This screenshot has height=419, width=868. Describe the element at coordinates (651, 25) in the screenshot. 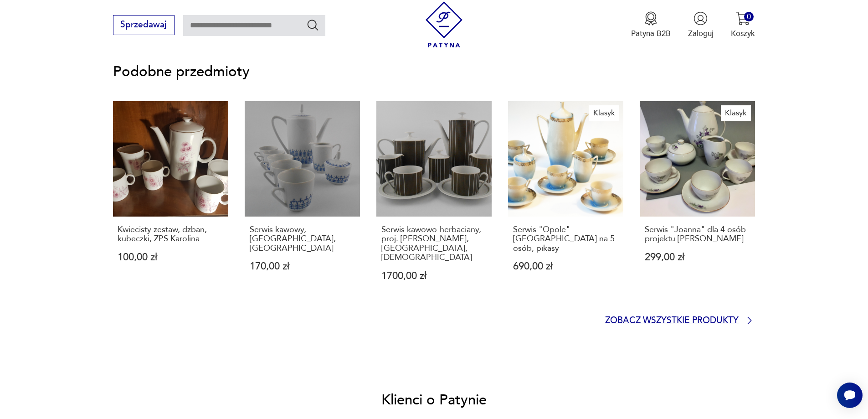

I see `a: Ikona medaluPatyna B2B` at that location.